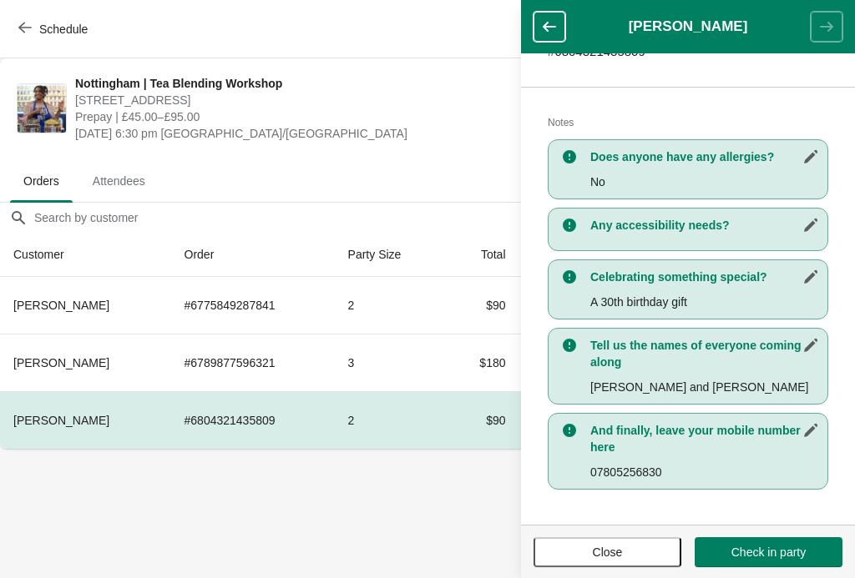 The image size is (855, 578). I want to click on span: Close, so click(608, 552).